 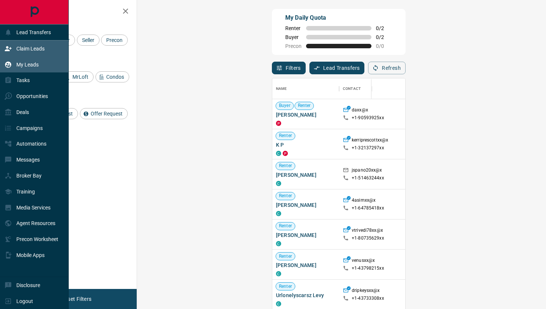 What do you see at coordinates (306, 145) in the screenshot?
I see `span: K P` at bounding box center [306, 145].